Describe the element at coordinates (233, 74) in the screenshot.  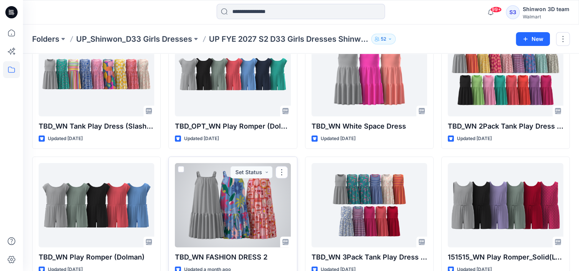
I see `a: TBD_OPT_WN Play Romper (Dolman)` at that location.